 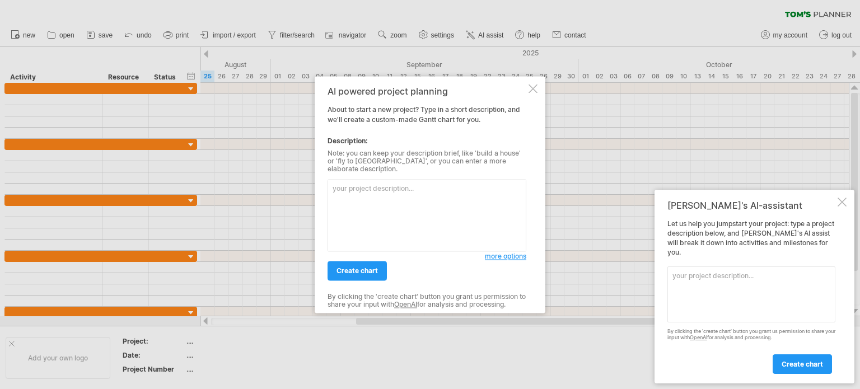 What do you see at coordinates (427, 91) in the screenshot?
I see `div: AI powered project planning` at bounding box center [427, 91].